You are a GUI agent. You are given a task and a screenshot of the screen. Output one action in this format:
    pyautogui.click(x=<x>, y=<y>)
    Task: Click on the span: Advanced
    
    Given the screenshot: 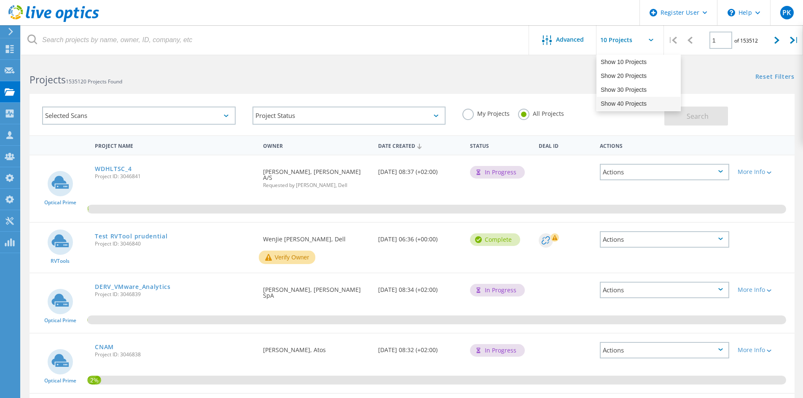 What is the action you would take?
    pyautogui.click(x=570, y=40)
    